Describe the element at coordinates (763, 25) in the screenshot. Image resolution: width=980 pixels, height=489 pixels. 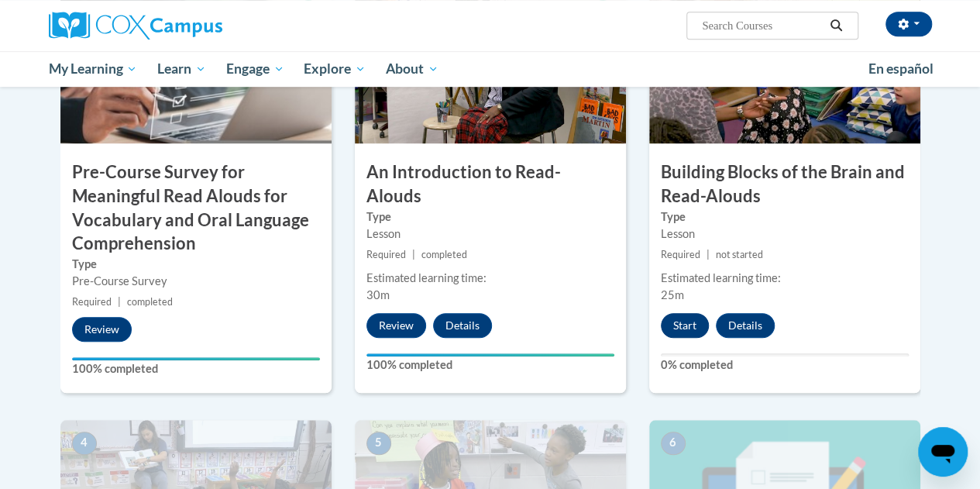
I see `input: Search Courses` at that location.